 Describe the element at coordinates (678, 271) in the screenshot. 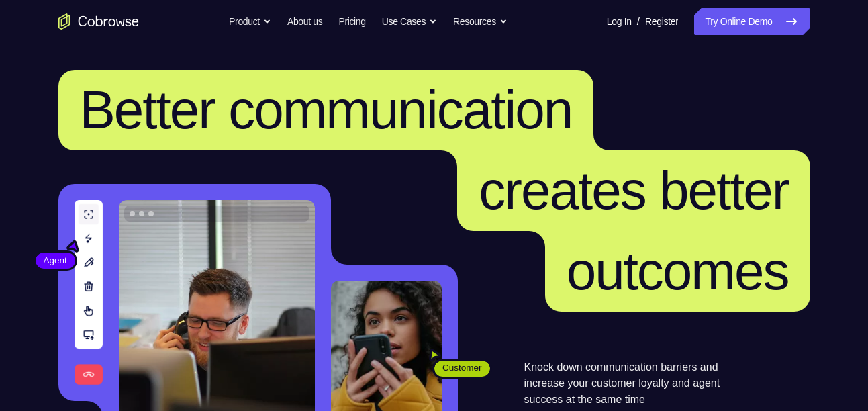

I see `span: outcomes` at that location.